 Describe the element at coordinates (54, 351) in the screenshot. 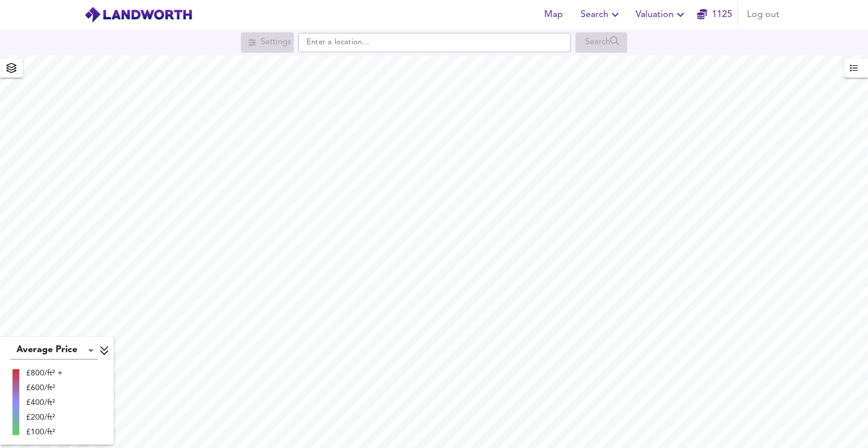

I see `div: Average Price` at that location.